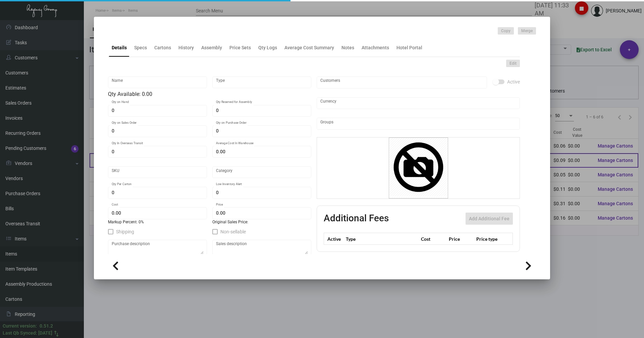  Describe the element at coordinates (490, 239) in the screenshot. I see `th: Price type` at that location.